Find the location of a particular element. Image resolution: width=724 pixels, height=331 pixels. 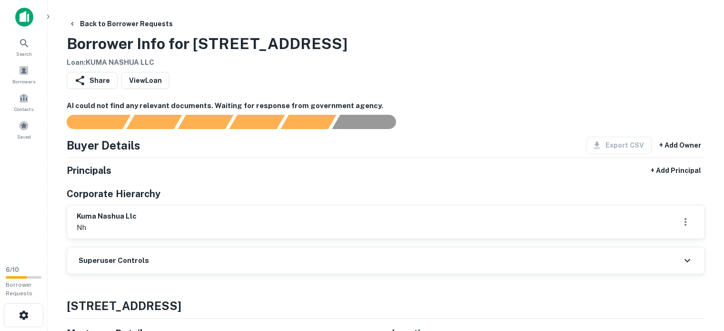

button: Back to Borrower Requests is located at coordinates (120, 24).